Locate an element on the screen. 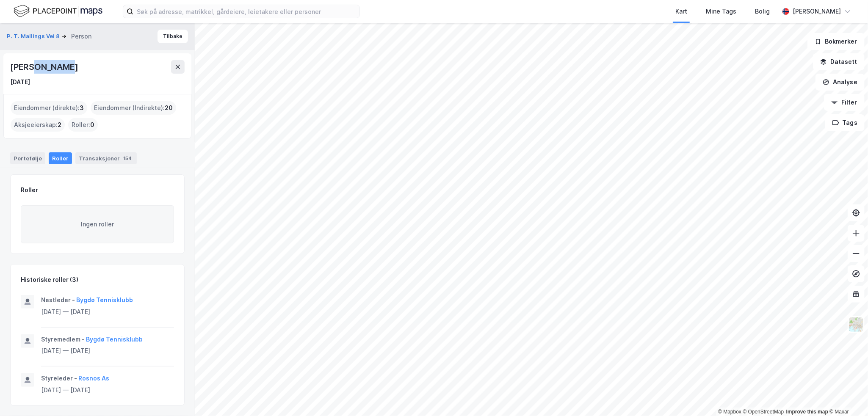  button: Datasett is located at coordinates (839, 62).